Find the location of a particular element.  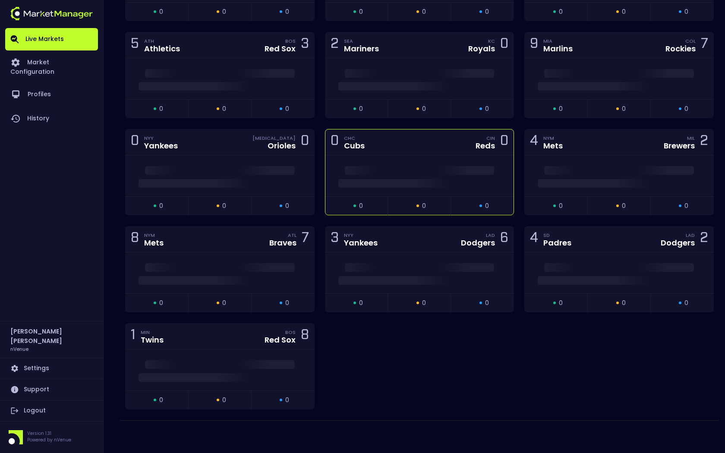

div: Padres is located at coordinates (557, 243).